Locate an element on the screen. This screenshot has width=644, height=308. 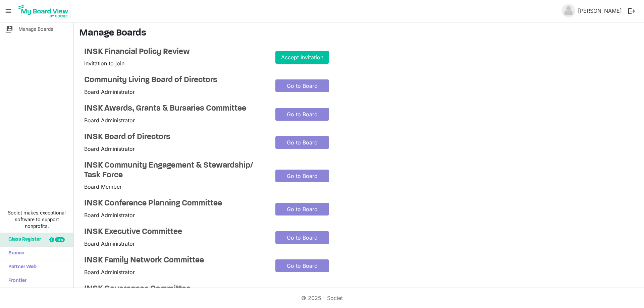
div: new is located at coordinates (60, 239).